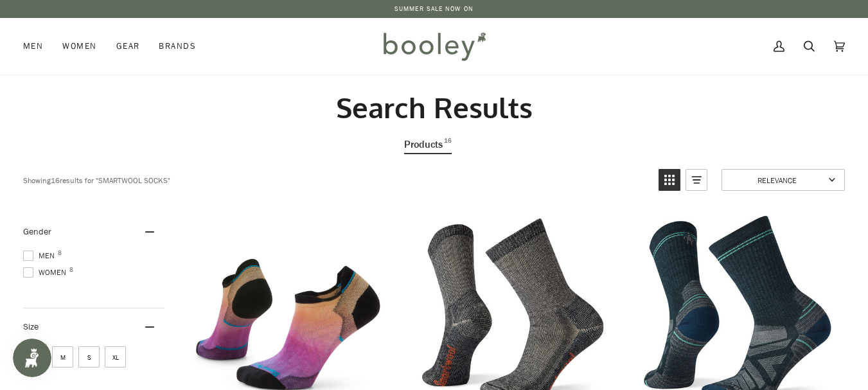 The height and width of the screenshot is (390, 868). I want to click on span: Size: M, so click(62, 357).